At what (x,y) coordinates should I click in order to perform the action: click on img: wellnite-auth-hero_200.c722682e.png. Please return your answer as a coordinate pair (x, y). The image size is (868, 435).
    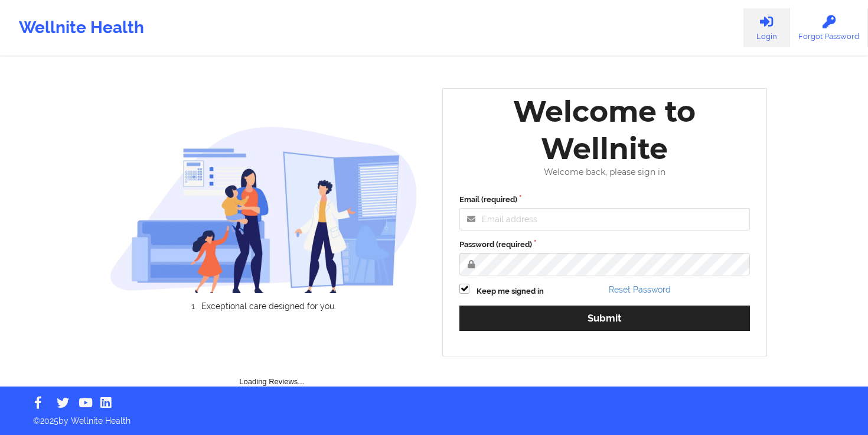
    Looking at the image, I should click on (264, 209).